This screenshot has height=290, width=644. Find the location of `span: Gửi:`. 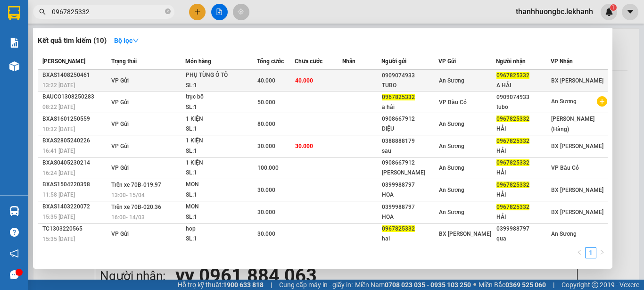

span: Gửi: is located at coordinates (15, 14).